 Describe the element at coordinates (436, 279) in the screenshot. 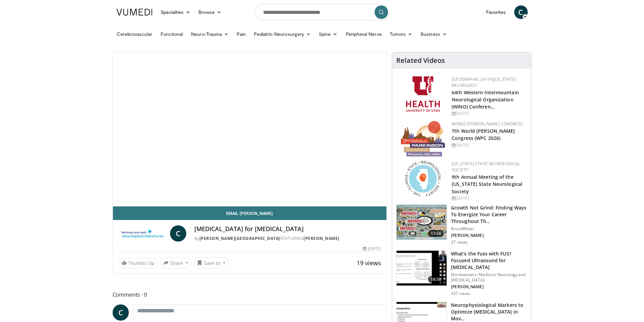

I see `span: 18:58` at that location.